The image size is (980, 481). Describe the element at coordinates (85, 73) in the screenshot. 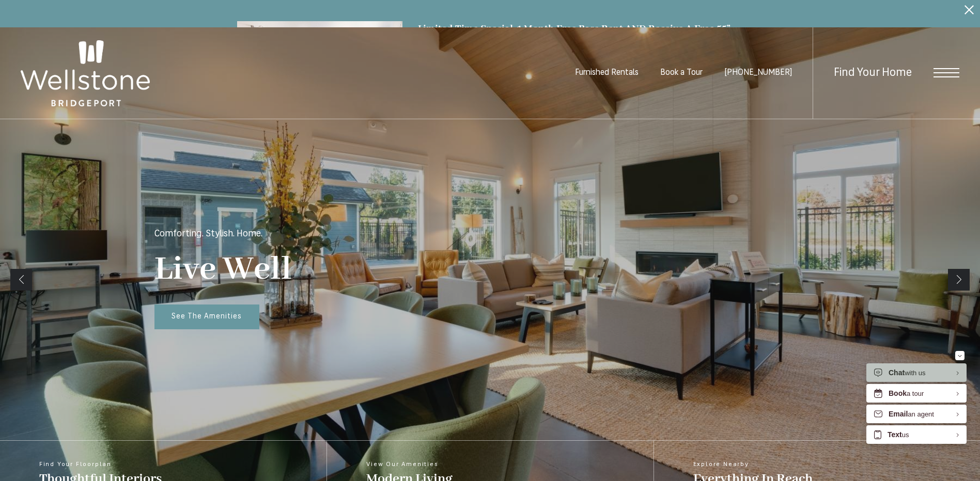

I see `img: Wellstone` at that location.